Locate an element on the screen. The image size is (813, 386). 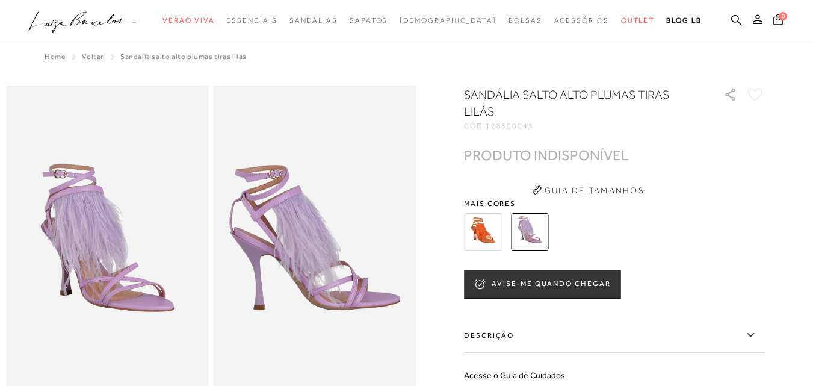
label: Descrição is located at coordinates (614, 335).